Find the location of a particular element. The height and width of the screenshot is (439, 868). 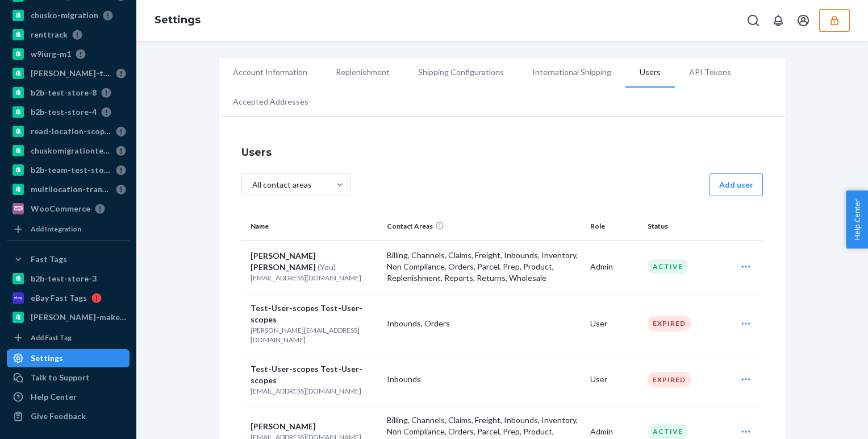

li: Shipping Configurations is located at coordinates (461, 72).